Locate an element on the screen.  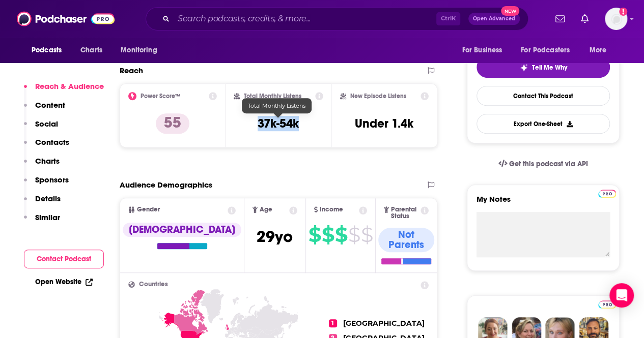
span: Tell Me Why is located at coordinates (549, 67).